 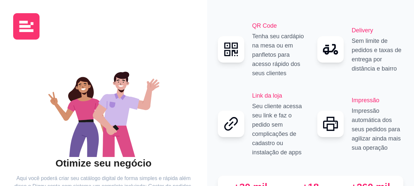 What do you see at coordinates (103, 163) in the screenshot?
I see `h2: Otimize seu negócio` at bounding box center [103, 163].